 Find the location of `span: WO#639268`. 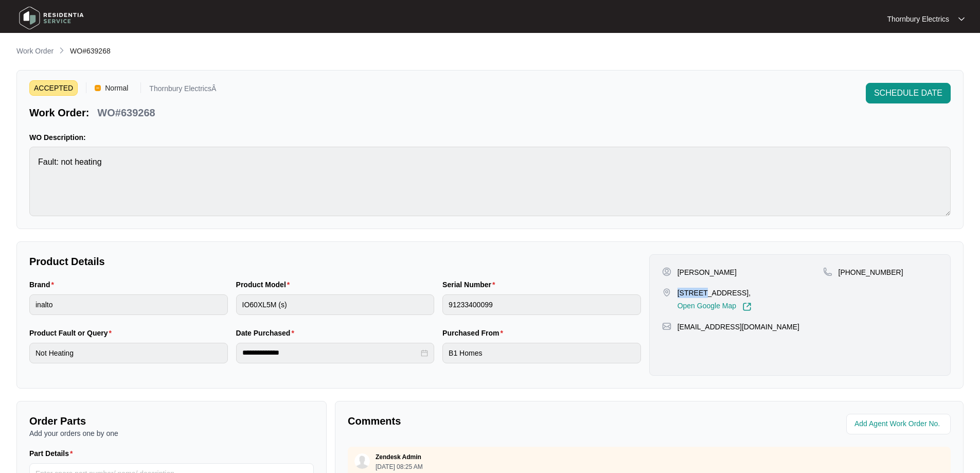

span: WO#639268 is located at coordinates (90, 51).